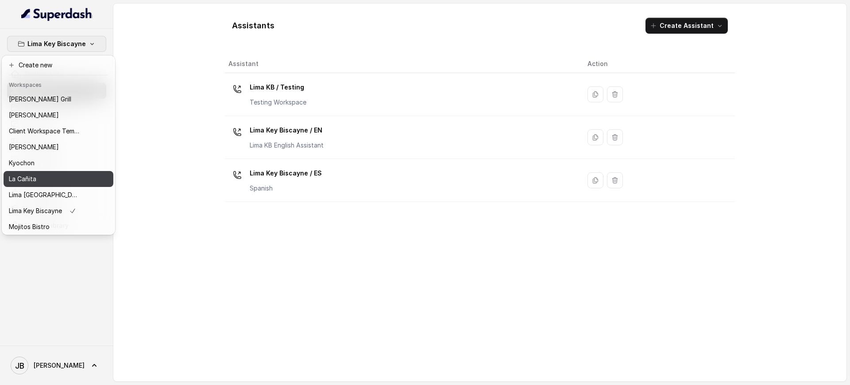  Describe the element at coordinates (58, 65) in the screenshot. I see `button: Create new` at that location.